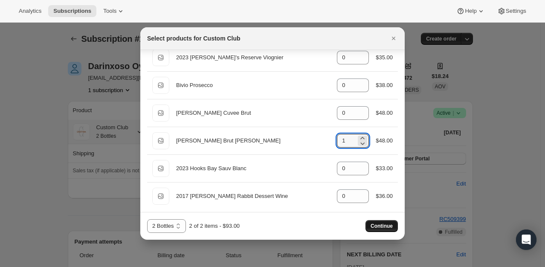  Describe the element at coordinates (253, 168) in the screenshot. I see `div: 2023 Hooks Bay Sauv Blanc` at that location.